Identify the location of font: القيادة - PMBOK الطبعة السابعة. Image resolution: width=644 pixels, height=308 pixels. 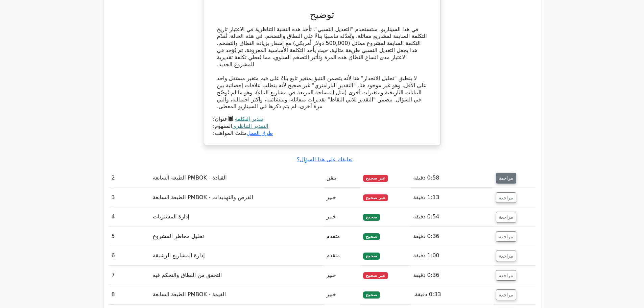
(190, 177).